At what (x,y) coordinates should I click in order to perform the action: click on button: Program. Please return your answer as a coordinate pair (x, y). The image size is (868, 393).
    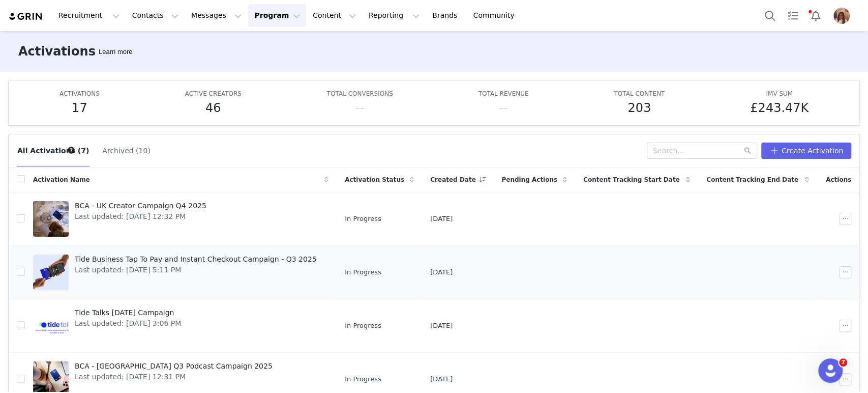
    Looking at the image, I should click on (277, 15).